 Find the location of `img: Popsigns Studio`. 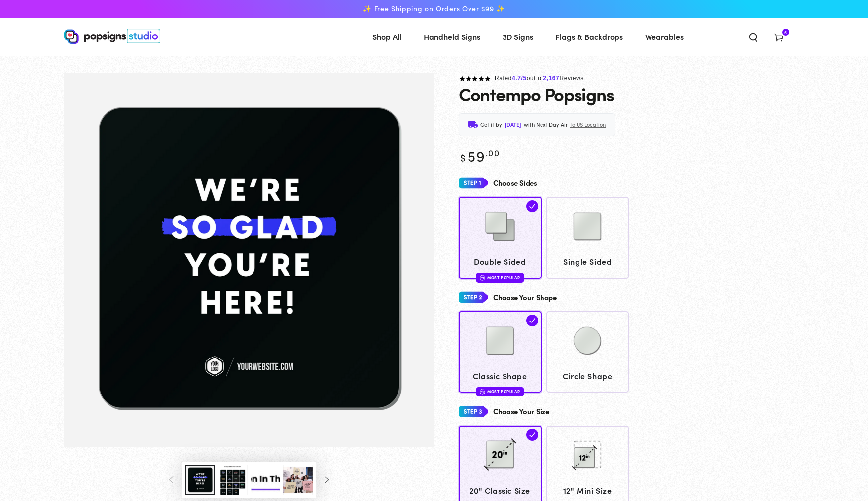

img: Popsigns Studio is located at coordinates (112, 37).